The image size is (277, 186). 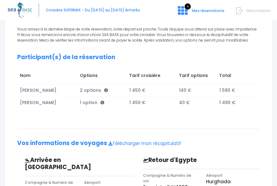 What do you see at coordinates (196, 77) in the screenshot?
I see `td: Tarif options` at bounding box center [196, 77].